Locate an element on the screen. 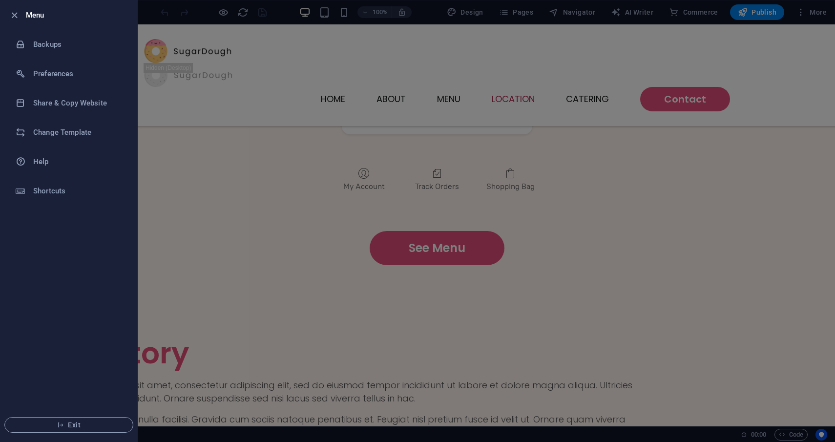 This screenshot has height=442, width=835. button: Exit is located at coordinates (69, 425).